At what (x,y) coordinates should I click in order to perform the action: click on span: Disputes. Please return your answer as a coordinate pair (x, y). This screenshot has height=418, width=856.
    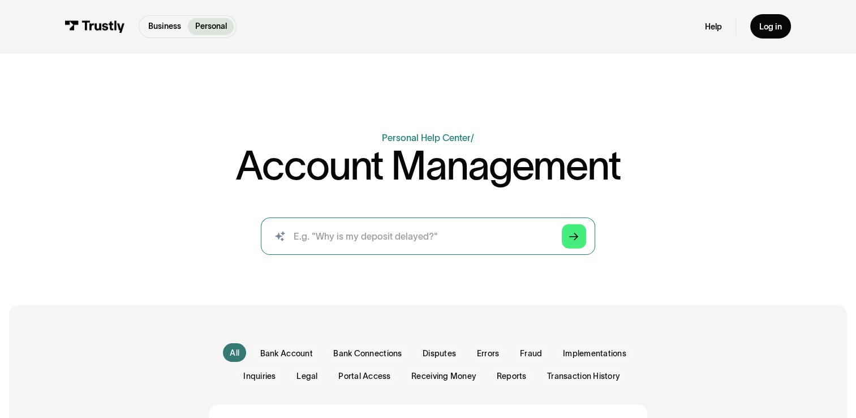
    Looking at the image, I should click on (439, 353).